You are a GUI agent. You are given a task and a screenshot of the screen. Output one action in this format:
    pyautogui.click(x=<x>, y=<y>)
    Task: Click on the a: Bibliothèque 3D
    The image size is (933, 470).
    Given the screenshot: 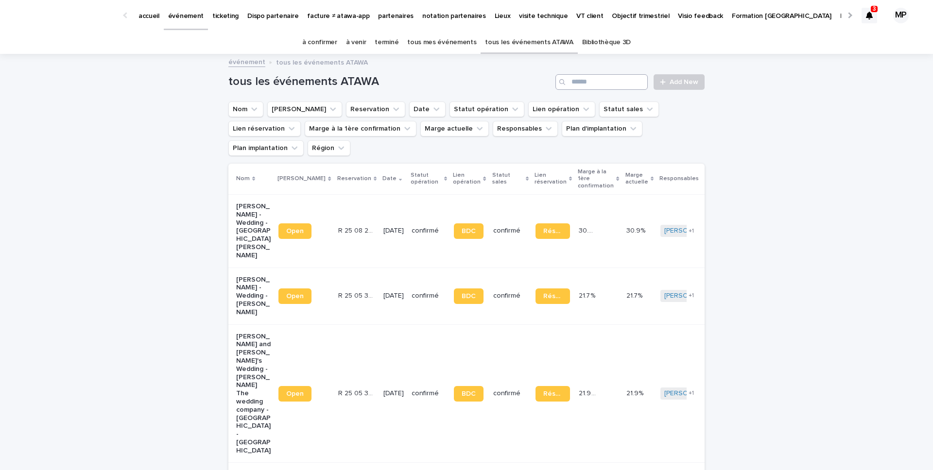 What is the action you would take?
    pyautogui.click(x=607, y=42)
    